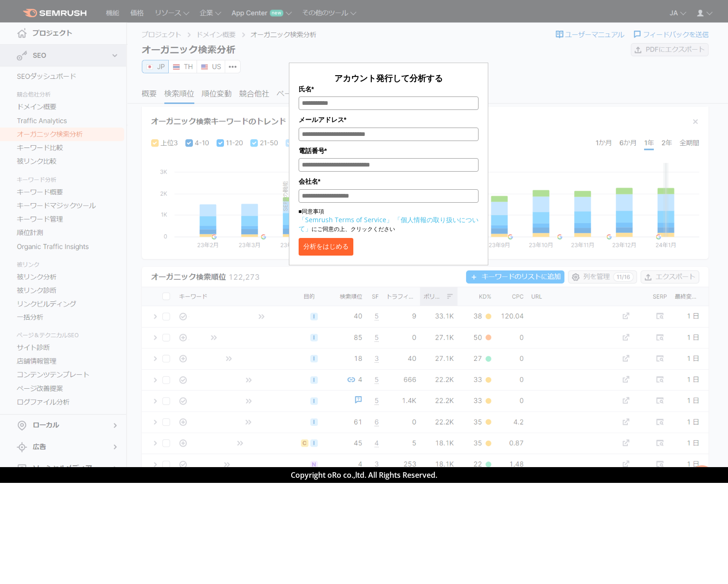 This screenshot has height=584, width=728. I want to click on button: 分析をはじめる, so click(326, 247).